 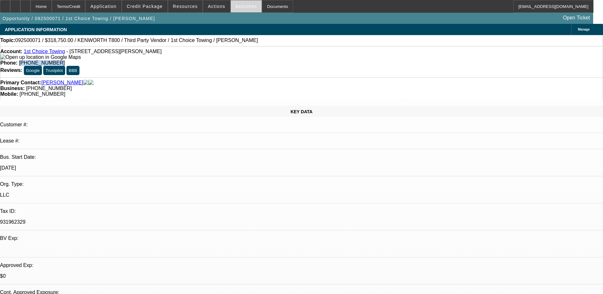 I want to click on span: KEY DATA, so click(x=302, y=112).